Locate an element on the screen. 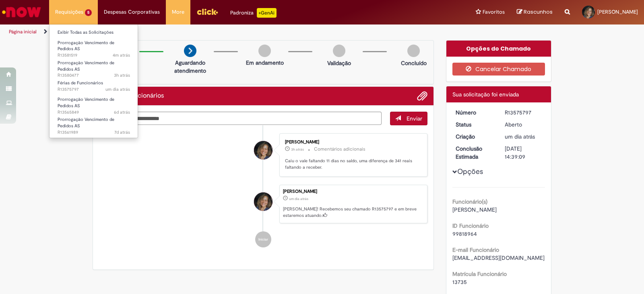 Image resolution: width=644 pixels, height=294 pixels. span: Despesas Corporativas is located at coordinates (131, 12).